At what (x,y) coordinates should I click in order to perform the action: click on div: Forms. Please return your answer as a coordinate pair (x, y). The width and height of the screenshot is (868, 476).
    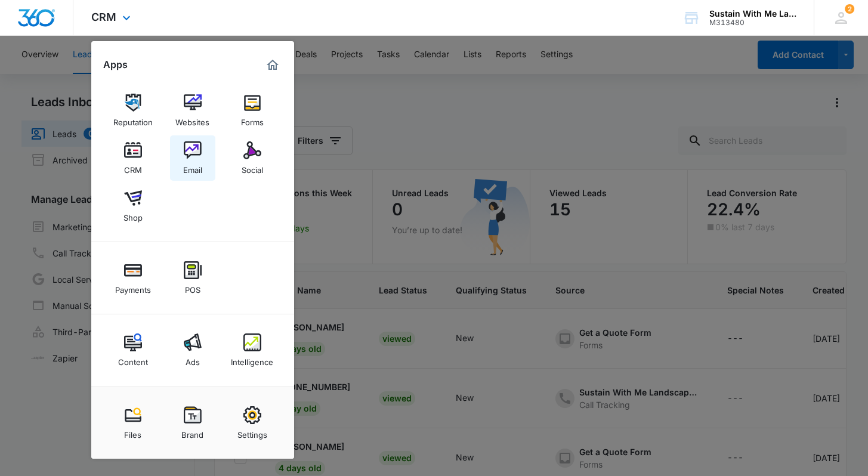
    Looking at the image, I should click on (252, 119).